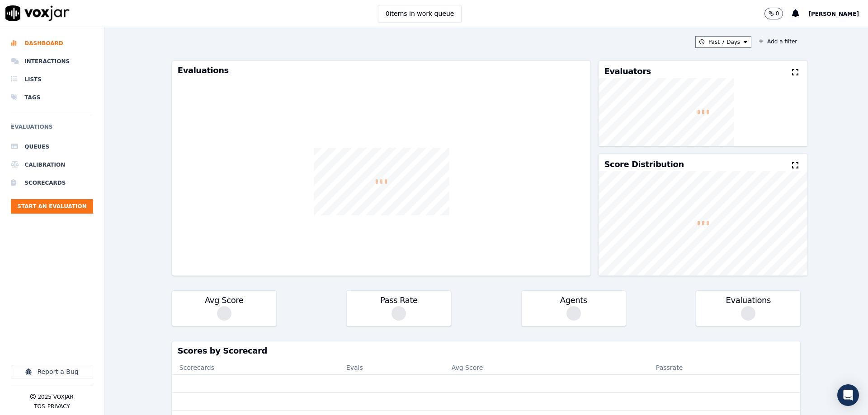  Describe the element at coordinates (39, 406) in the screenshot. I see `button: TOS` at that location.